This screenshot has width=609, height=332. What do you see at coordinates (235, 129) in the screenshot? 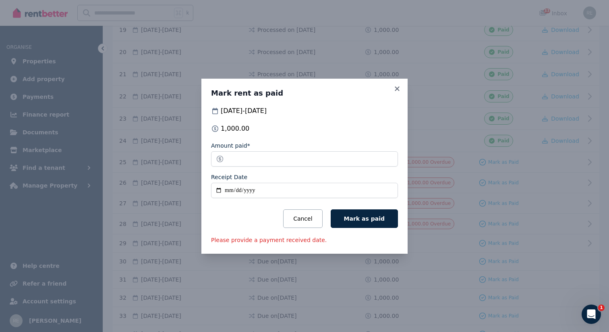
I see `span: 1,000.00` at bounding box center [235, 129].